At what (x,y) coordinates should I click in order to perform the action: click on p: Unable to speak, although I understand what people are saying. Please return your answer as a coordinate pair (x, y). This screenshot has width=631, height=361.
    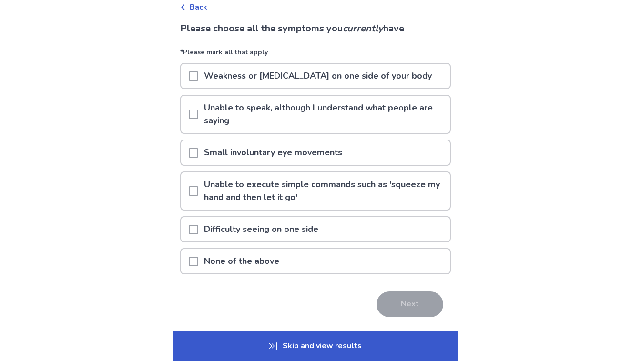
    Looking at the image, I should click on (324, 114).